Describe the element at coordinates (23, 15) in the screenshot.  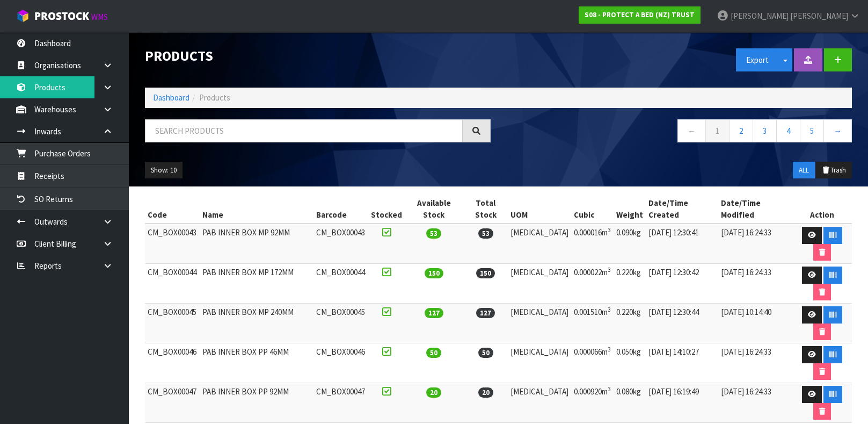
I see `img: cube-alt.png` at that location.